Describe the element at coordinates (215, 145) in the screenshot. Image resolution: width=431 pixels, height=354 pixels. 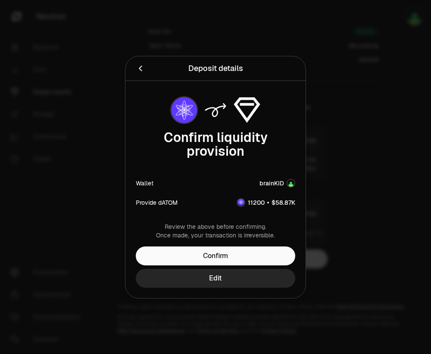
I see `div: Confirm liquidity provision` at that location.